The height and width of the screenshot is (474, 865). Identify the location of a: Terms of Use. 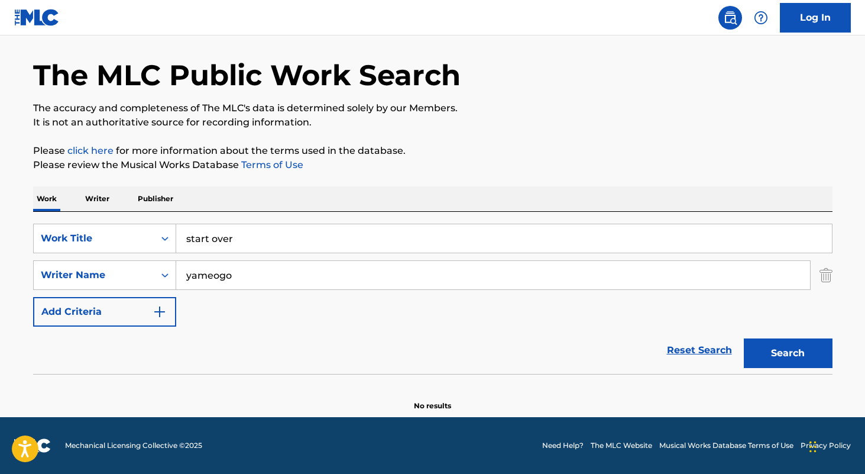
(271, 164).